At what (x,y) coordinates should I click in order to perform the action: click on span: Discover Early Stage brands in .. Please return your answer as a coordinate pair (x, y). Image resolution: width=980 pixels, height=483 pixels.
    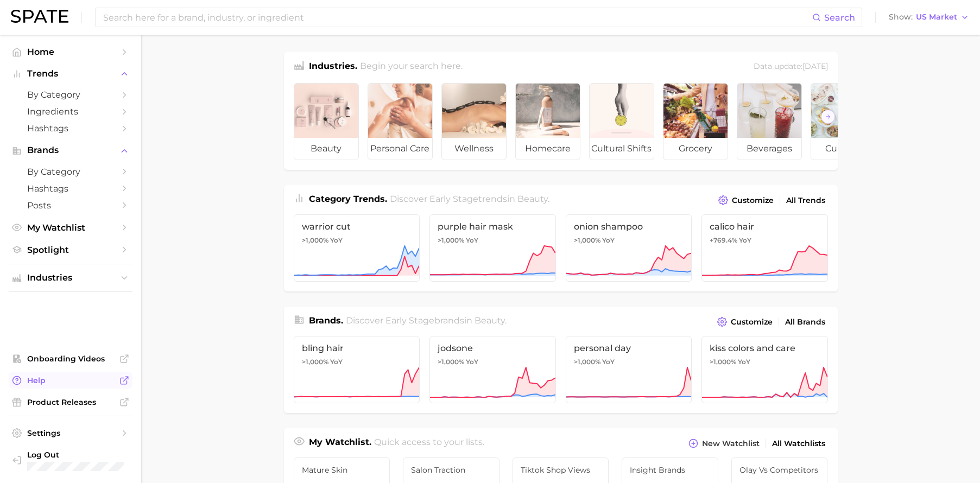
    Looking at the image, I should click on (426, 320).